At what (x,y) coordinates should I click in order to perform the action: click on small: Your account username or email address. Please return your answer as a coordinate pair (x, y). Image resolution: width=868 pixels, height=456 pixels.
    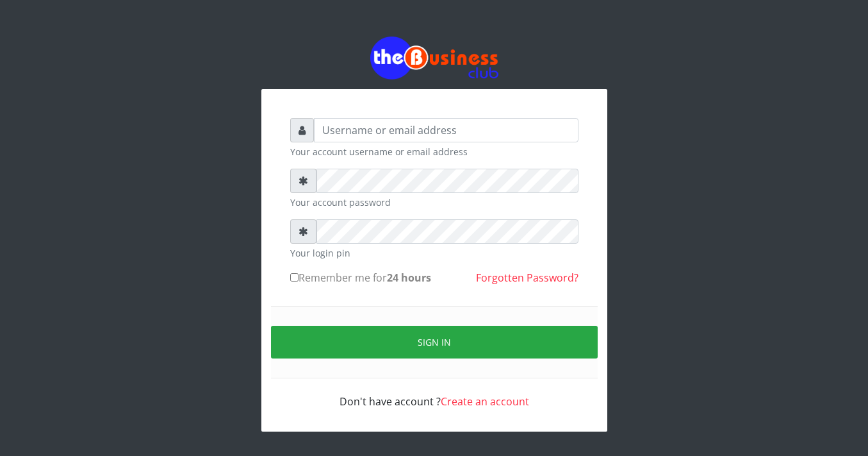
    Looking at the image, I should click on (435, 152).